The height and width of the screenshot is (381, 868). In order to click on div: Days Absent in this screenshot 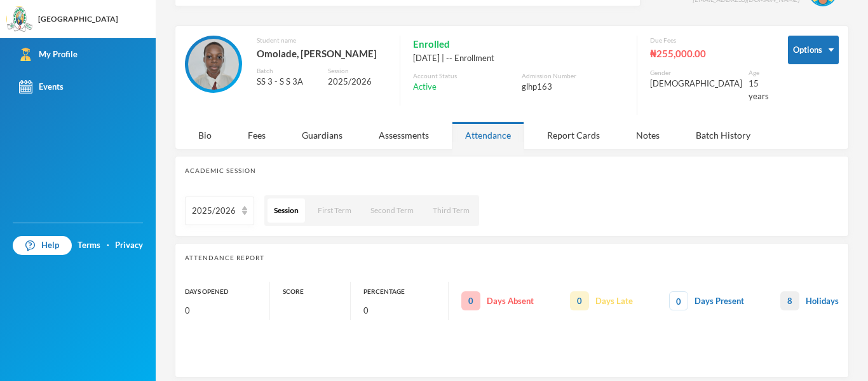, I will do `click(497, 300)`.